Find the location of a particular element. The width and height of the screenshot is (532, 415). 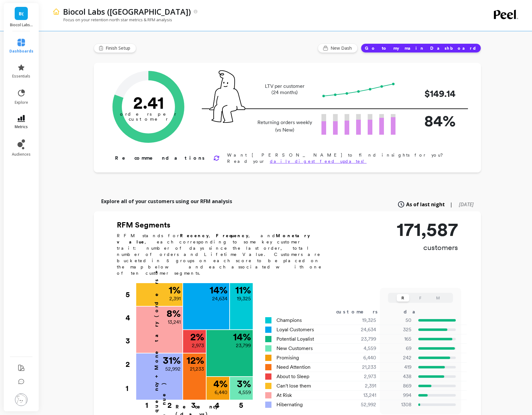

p: 325 is located at coordinates (398, 329).